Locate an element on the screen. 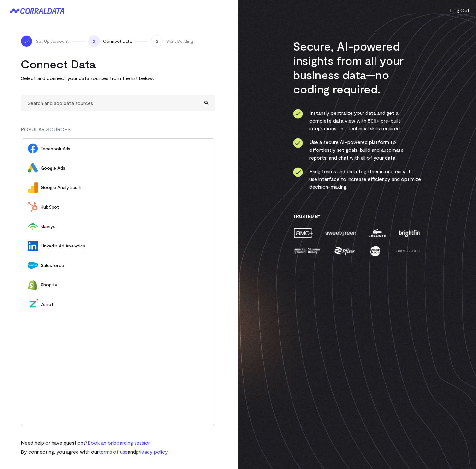 The image size is (476, 469). input: Search and add data sources is located at coordinates (118, 103).